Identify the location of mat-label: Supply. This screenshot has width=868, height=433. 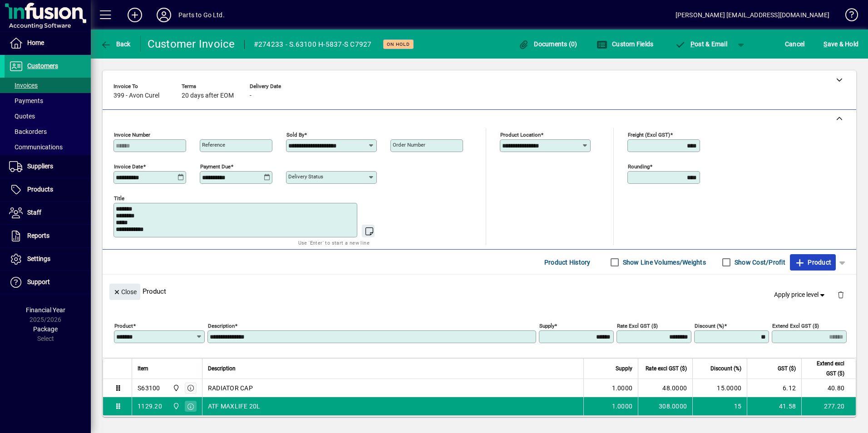
(546, 326).